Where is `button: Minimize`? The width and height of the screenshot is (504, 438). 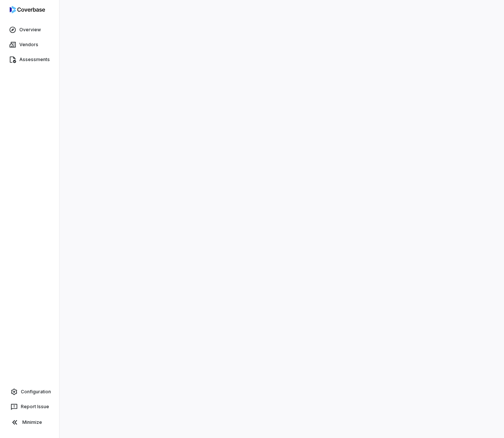
button: Minimize is located at coordinates (29, 422).